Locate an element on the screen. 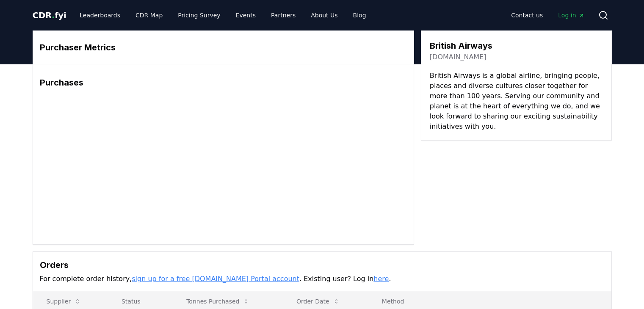  a: here is located at coordinates (381, 278).